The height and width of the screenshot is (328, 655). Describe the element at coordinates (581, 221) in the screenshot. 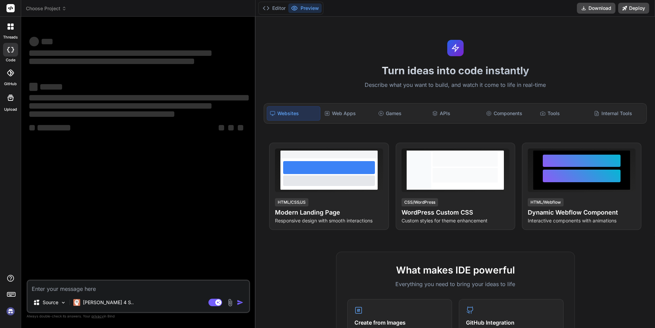

I see `p: Interactive components with animations` at that location.